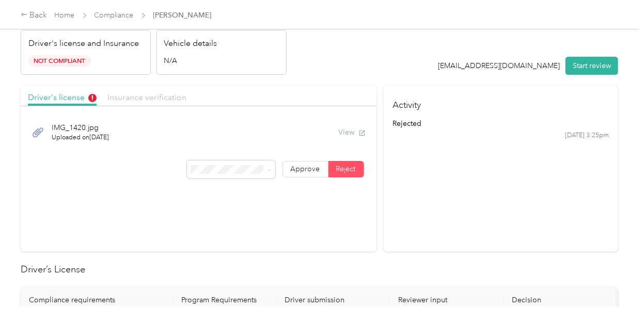  Describe the element at coordinates (114, 15) in the screenshot. I see `a: Compliance` at that location.